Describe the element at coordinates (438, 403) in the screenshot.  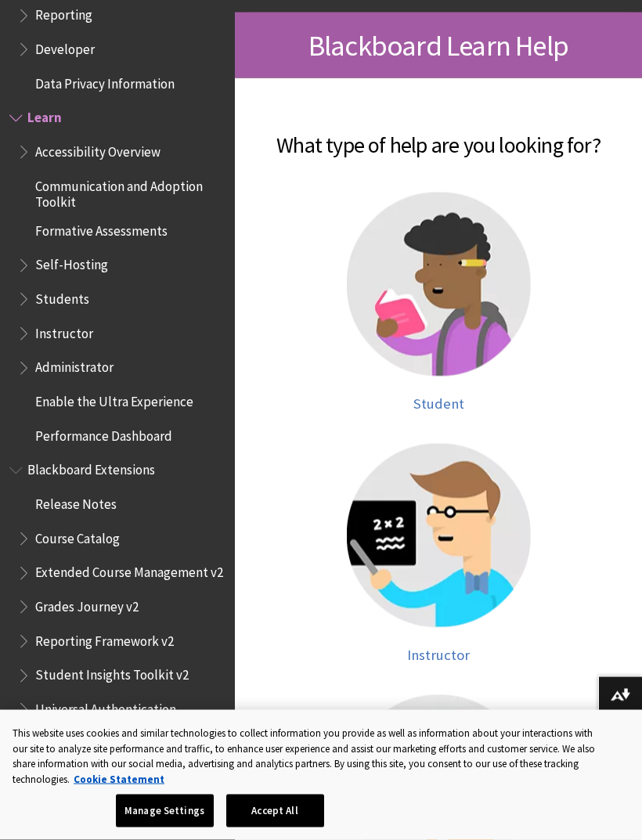
I see `span: Student` at that location.